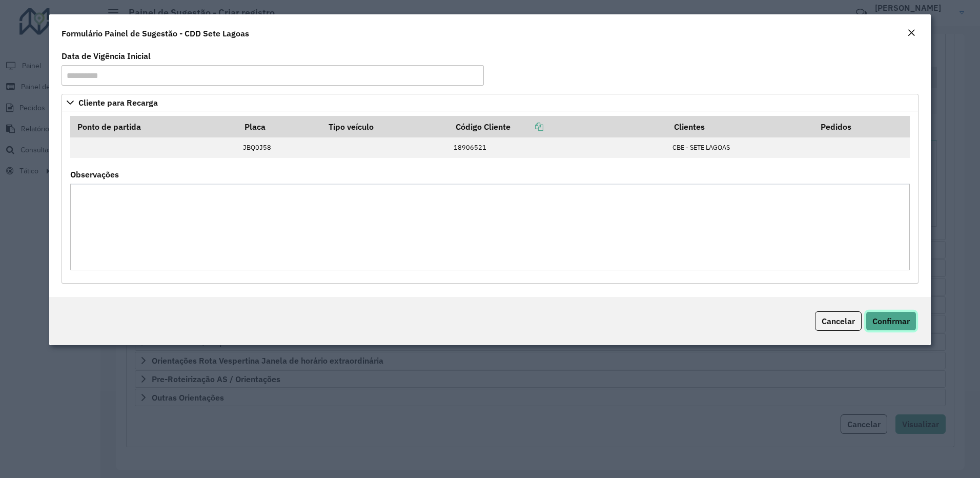 This screenshot has width=980, height=478. What do you see at coordinates (557, 126) in the screenshot?
I see `th: Código Cliente` at bounding box center [557, 126].